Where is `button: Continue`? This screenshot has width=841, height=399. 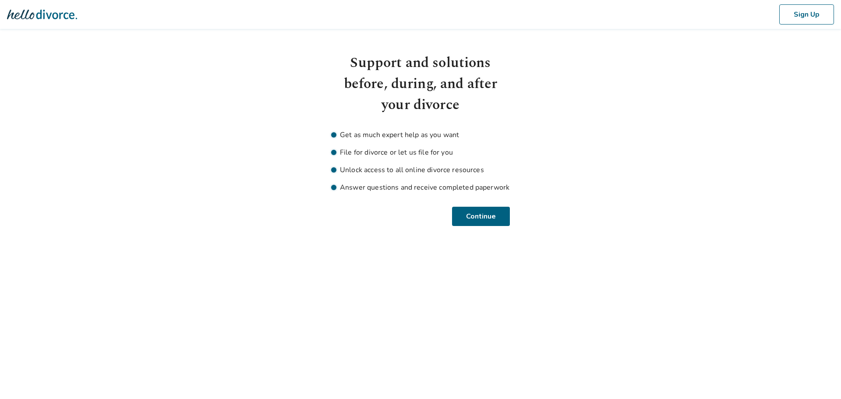 button: Continue is located at coordinates (481, 216).